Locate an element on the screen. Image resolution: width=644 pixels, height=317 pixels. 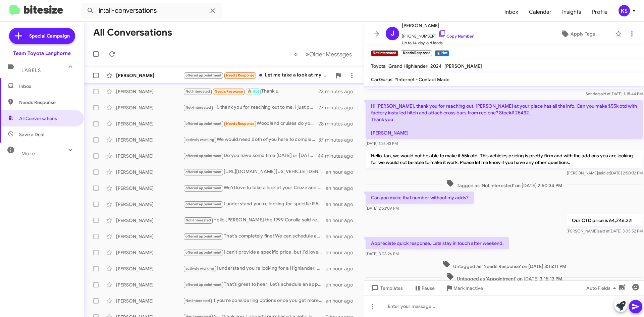
span: Insights is located at coordinates (572, 12).